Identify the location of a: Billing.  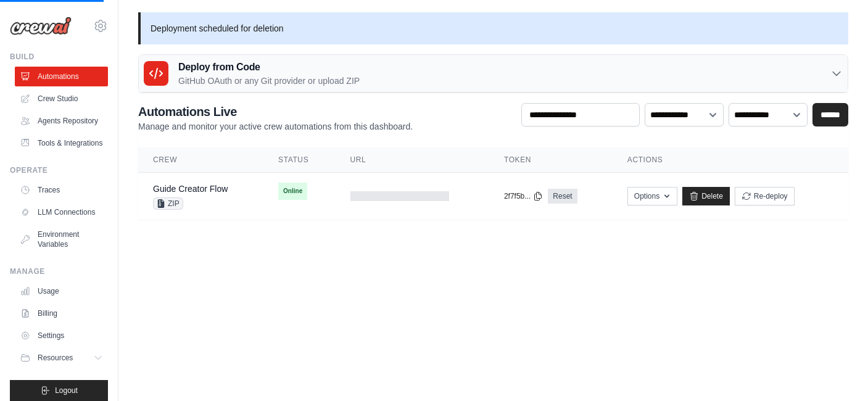
(61, 314).